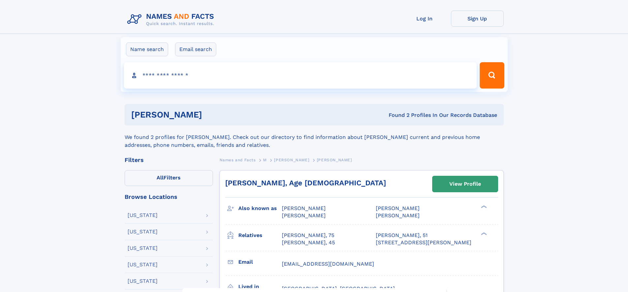 The height and width of the screenshot is (292, 628). What do you see at coordinates (300, 75) in the screenshot?
I see `input: search input` at bounding box center [300, 75].